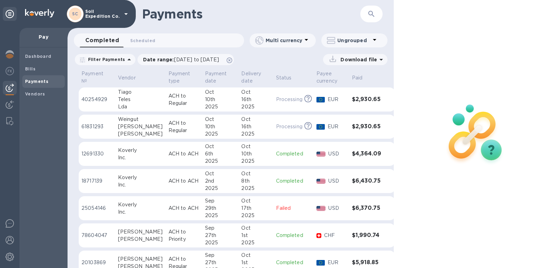 The height and width of the screenshot is (268, 557). I want to click on span: Payee currency, so click(331, 77).